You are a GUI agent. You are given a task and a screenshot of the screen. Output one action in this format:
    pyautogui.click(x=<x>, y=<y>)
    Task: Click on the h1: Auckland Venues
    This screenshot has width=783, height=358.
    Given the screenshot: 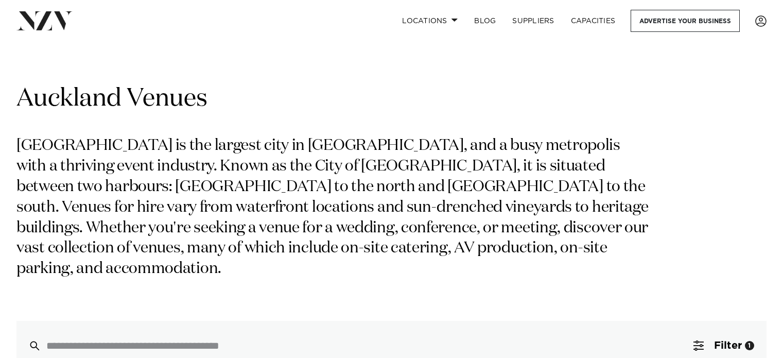 What is the action you would take?
    pyautogui.click(x=391, y=99)
    